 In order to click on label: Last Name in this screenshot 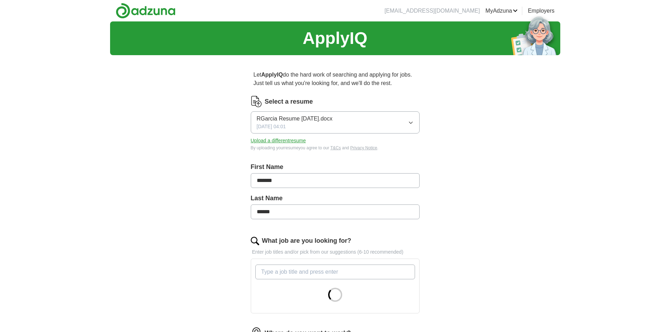, I will do `click(335, 198)`.